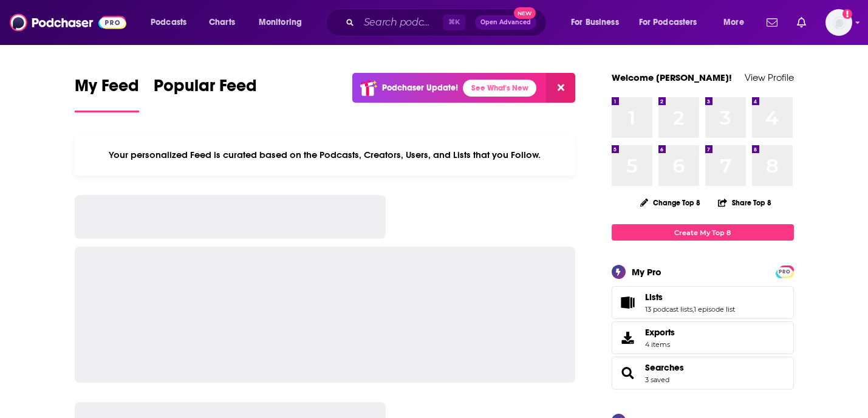 Image resolution: width=868 pixels, height=418 pixels. What do you see at coordinates (107, 89) in the screenshot?
I see `span: My Feed` at bounding box center [107, 89].